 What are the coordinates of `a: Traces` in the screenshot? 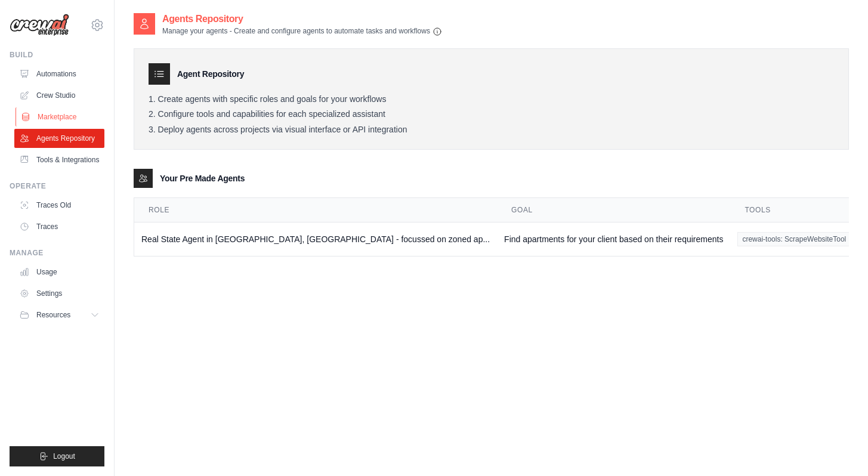 It's located at (59, 226).